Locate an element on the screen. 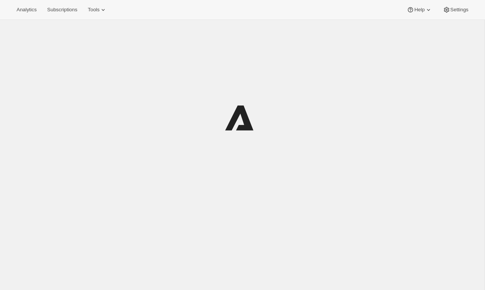 This screenshot has width=485, height=290. span: Settings is located at coordinates (459, 10).